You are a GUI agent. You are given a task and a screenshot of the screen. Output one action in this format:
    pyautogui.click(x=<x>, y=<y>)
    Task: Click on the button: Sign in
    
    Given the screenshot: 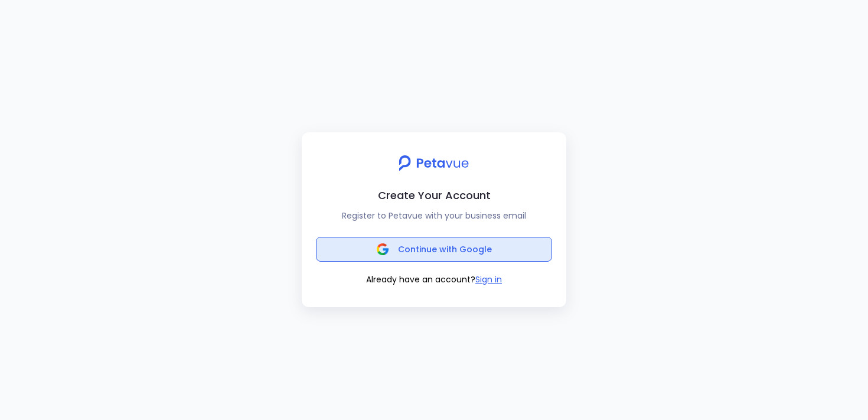 What is the action you would take?
    pyautogui.click(x=488, y=280)
    